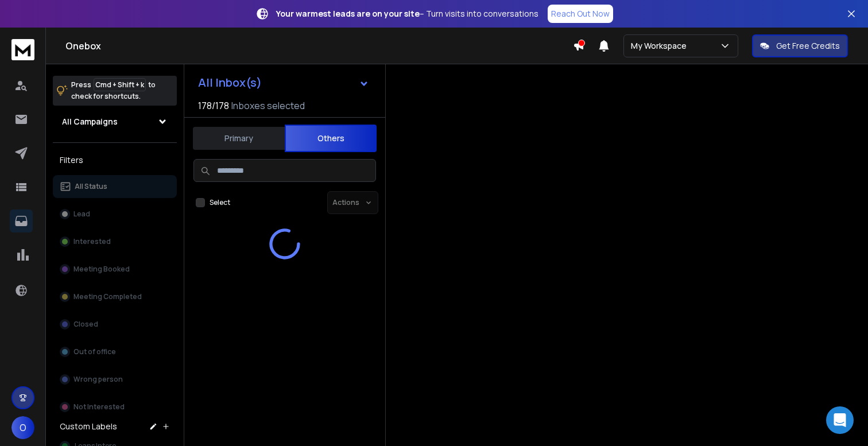  Describe the element at coordinates (840, 420) in the screenshot. I see `div: Open Intercom Messenger` at that location.